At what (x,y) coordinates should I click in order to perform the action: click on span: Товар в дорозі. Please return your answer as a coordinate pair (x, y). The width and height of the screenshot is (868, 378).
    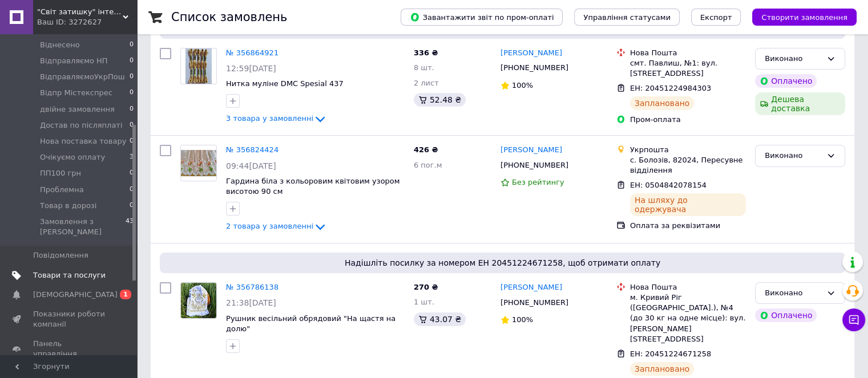
    Looking at the image, I should click on (68, 206).